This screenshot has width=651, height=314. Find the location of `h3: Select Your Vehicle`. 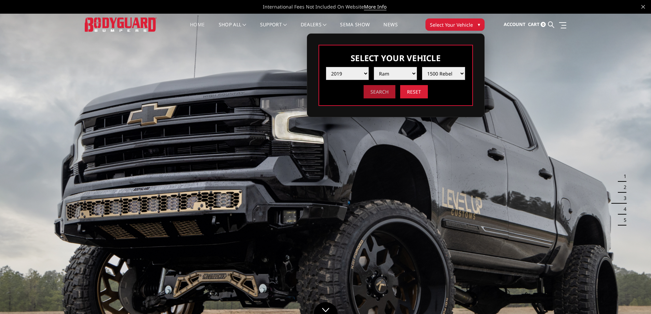

h3: Select Your Vehicle is located at coordinates (396, 58).